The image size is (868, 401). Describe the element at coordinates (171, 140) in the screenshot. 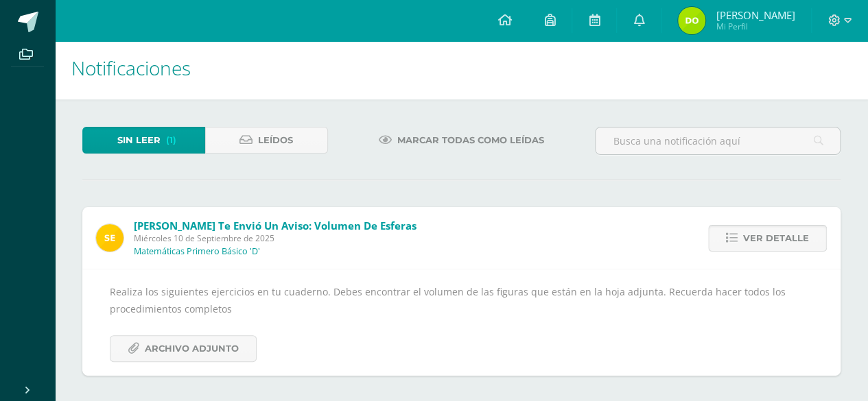

I see `span: (1)` at that location.